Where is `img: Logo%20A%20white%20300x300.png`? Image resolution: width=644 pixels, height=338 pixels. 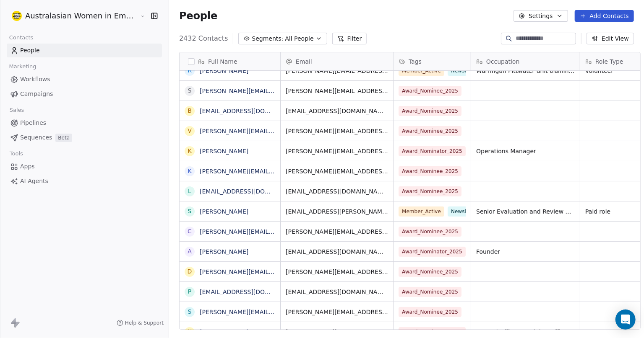 img: Logo%20A%20white%20300x300.png is located at coordinates (17, 16).